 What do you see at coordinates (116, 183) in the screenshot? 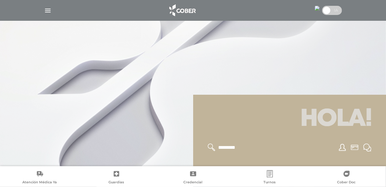
I see `span: Guardias` at bounding box center [116, 183].